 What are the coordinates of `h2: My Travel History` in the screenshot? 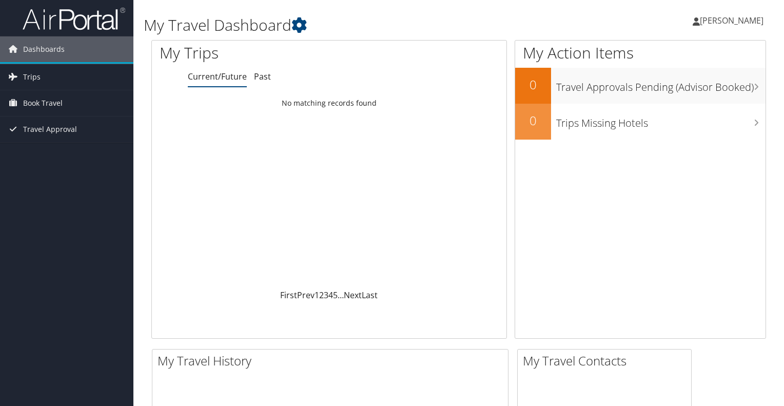 It's located at (333, 361).